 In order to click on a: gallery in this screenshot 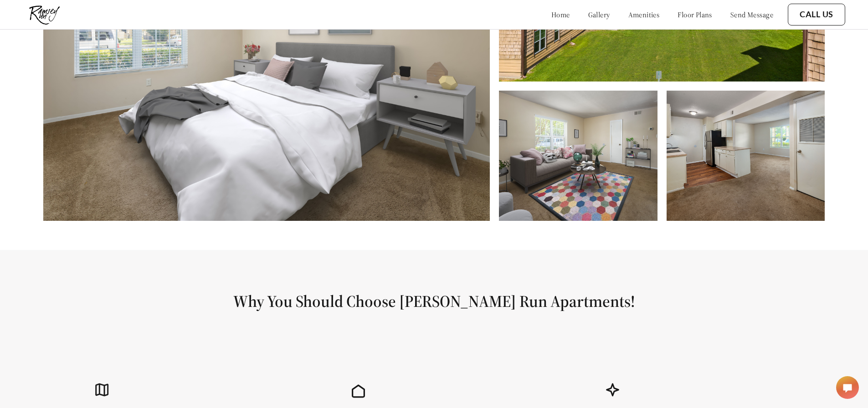, I will do `click(599, 15)`.